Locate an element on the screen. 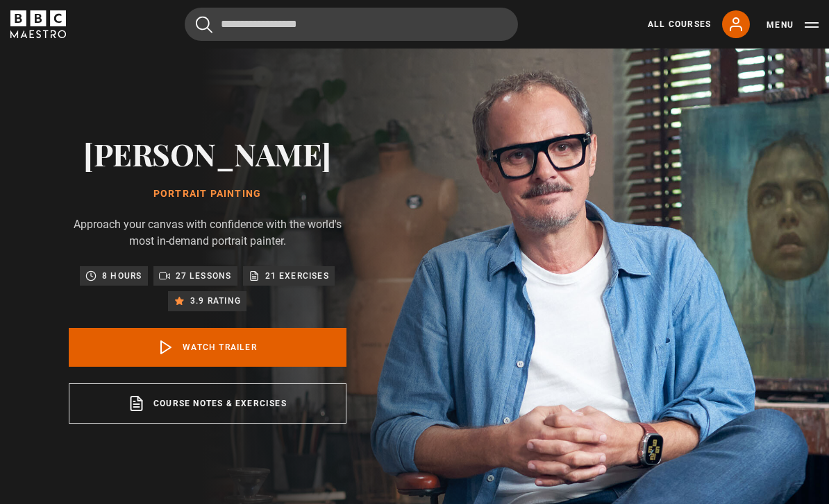 The image size is (829, 504). svg: BBC Maestro is located at coordinates (38, 24).